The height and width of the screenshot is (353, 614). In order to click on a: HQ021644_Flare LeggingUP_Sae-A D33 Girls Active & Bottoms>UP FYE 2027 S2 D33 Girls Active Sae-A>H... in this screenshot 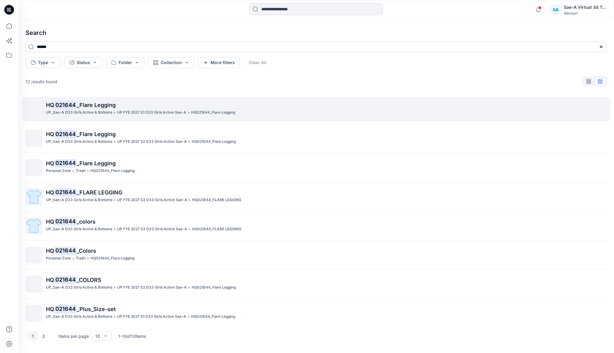, I will do `click(316, 138)`.